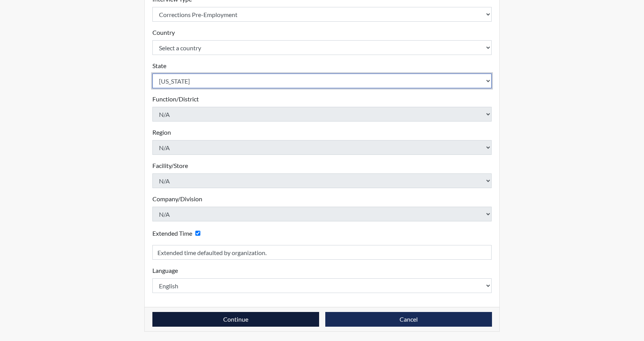 The image size is (644, 341). What do you see at coordinates (322, 253) in the screenshot?
I see `input: Reason for Extension` at bounding box center [322, 253].